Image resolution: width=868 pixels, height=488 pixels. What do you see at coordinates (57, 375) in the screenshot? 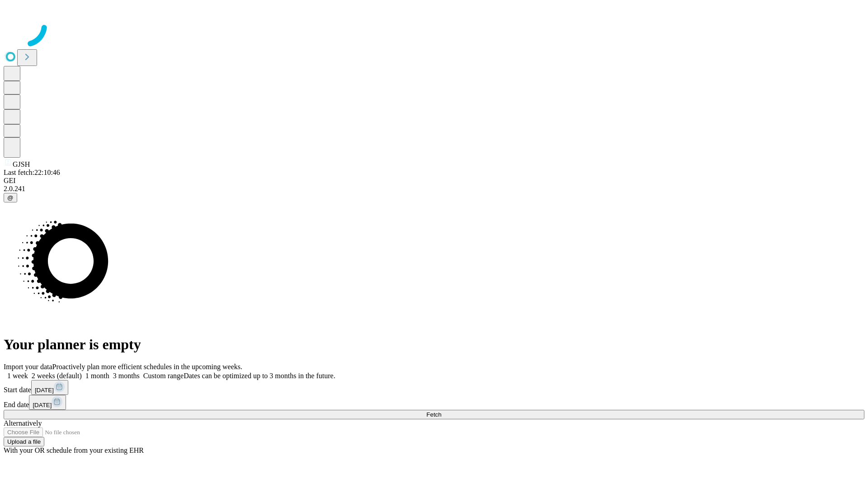
I see `span: 2 weeks (default)` at bounding box center [57, 375].